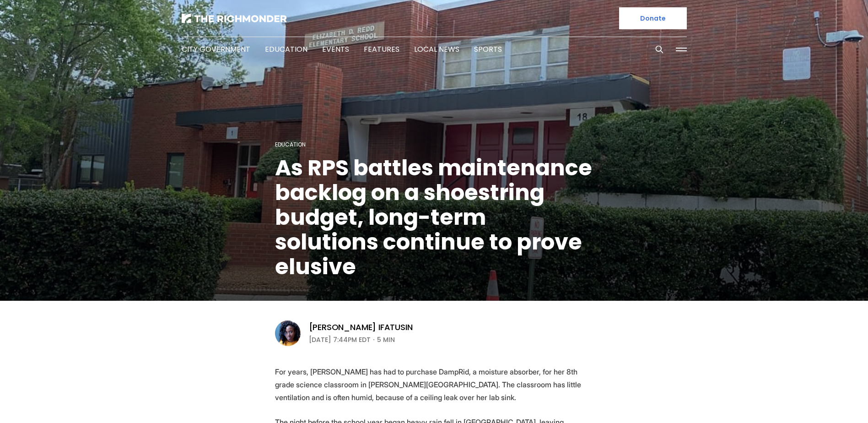  What do you see at coordinates (217, 49) in the screenshot?
I see `a: City Government` at bounding box center [217, 49].